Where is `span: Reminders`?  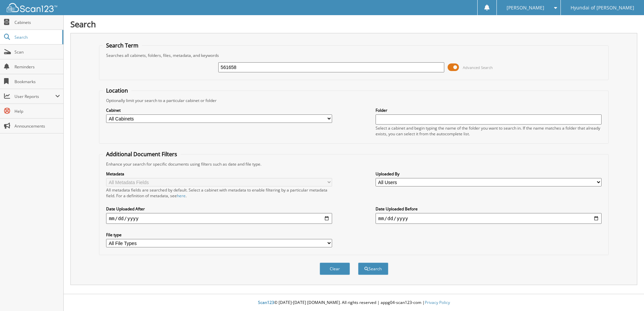
span: Reminders is located at coordinates (37, 66).